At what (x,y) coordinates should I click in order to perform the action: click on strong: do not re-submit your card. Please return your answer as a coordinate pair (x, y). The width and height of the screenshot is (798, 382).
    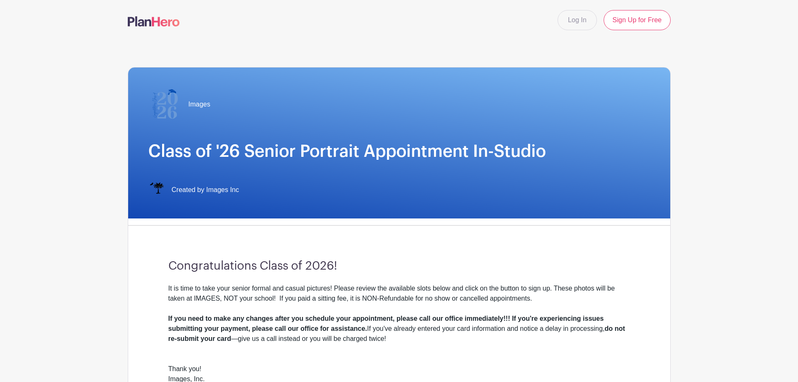
    Looking at the image, I should click on (397, 333).